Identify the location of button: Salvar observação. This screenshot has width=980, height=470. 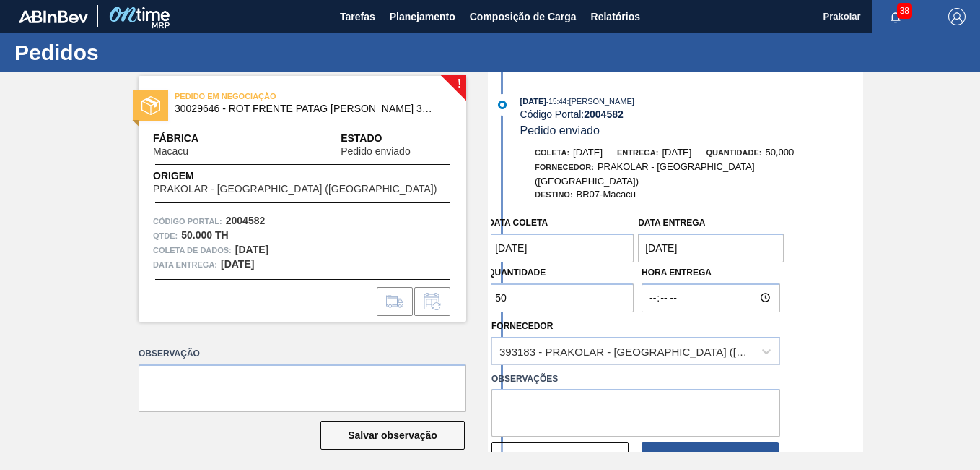
(393, 435).